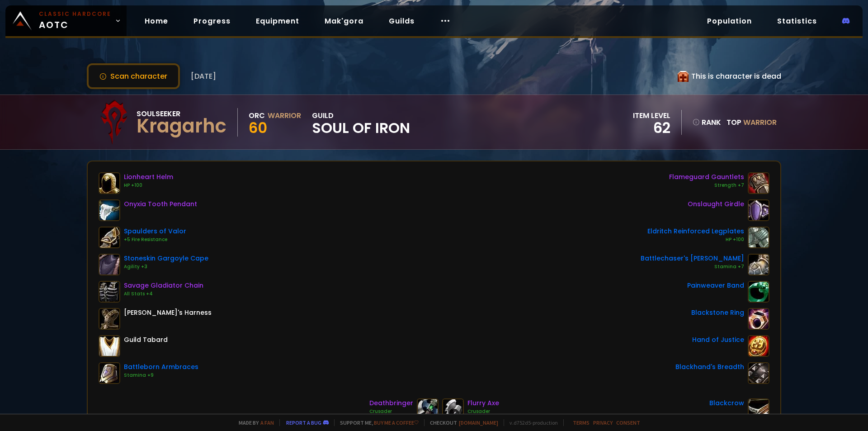  Describe the element at coordinates (361, 128) in the screenshot. I see `span: Soul of Iron` at that location.